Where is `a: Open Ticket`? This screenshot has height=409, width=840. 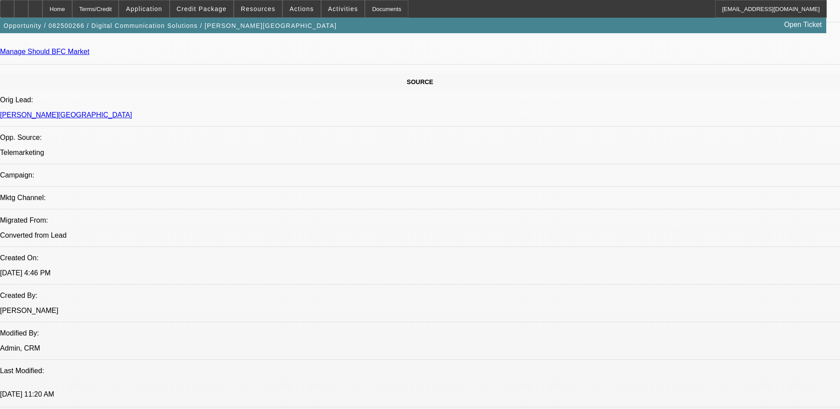
a: Open Ticket is located at coordinates (802, 25).